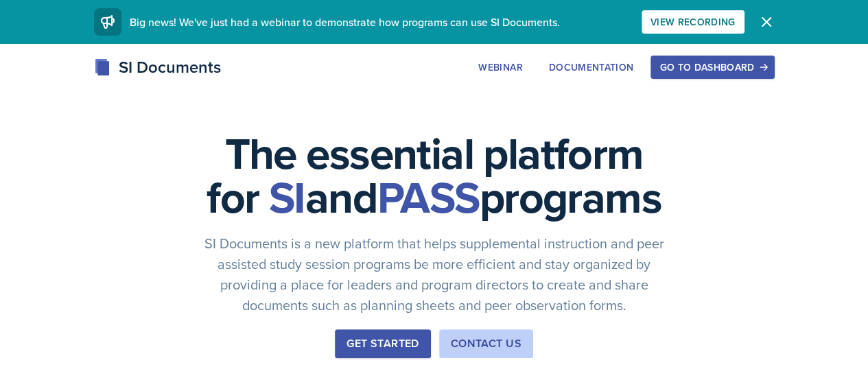 The height and width of the screenshot is (378, 868). Describe the element at coordinates (486, 344) in the screenshot. I see `div: Contact Us` at that location.